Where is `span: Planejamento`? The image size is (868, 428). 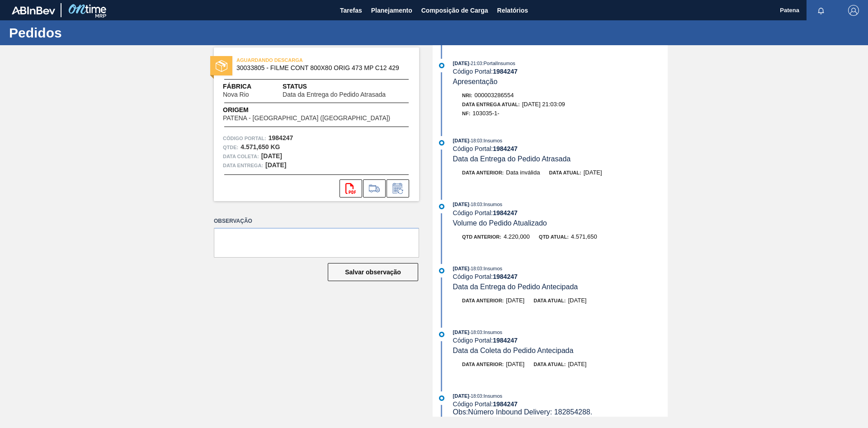
span: Planejamento is located at coordinates (392, 10).